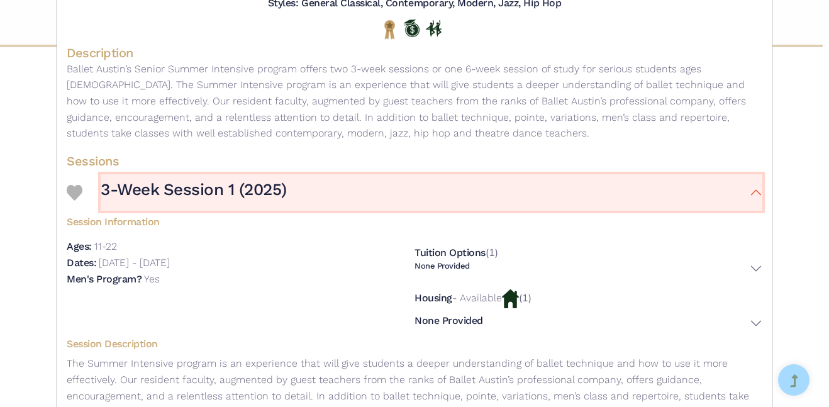 The height and width of the screenshot is (407, 829). What do you see at coordinates (415, 161) in the screenshot?
I see `h4: Sessions` at bounding box center [415, 161].